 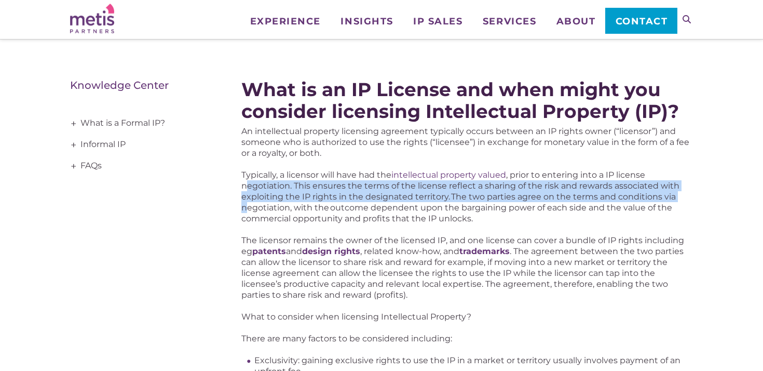 What do you see at coordinates (331, 251) in the screenshot?
I see `strong: design rights` at bounding box center [331, 251].